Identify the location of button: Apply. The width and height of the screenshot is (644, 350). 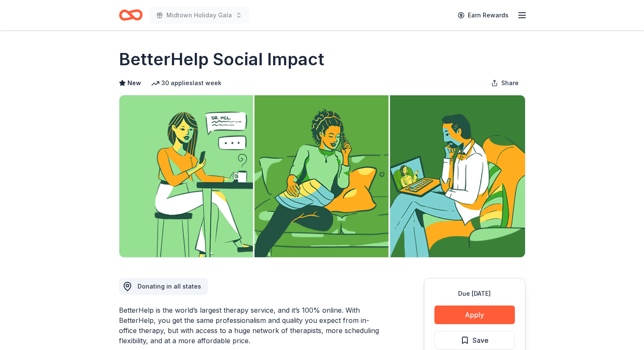
(475, 315).